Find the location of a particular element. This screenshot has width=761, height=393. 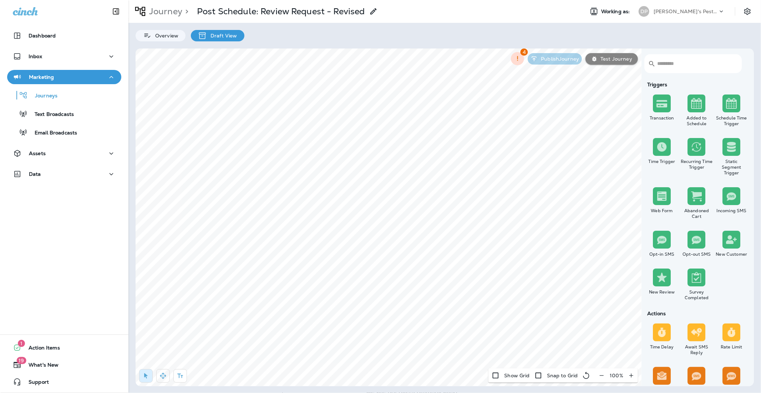

div: New Review is located at coordinates (662, 292).